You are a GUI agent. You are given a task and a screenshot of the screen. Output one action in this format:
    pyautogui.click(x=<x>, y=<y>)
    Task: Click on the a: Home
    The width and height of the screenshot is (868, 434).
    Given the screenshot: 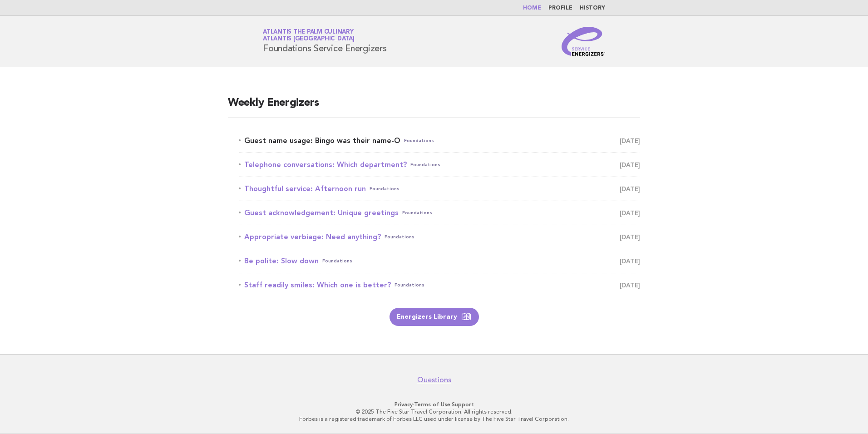 What is the action you would take?
    pyautogui.click(x=532, y=9)
    